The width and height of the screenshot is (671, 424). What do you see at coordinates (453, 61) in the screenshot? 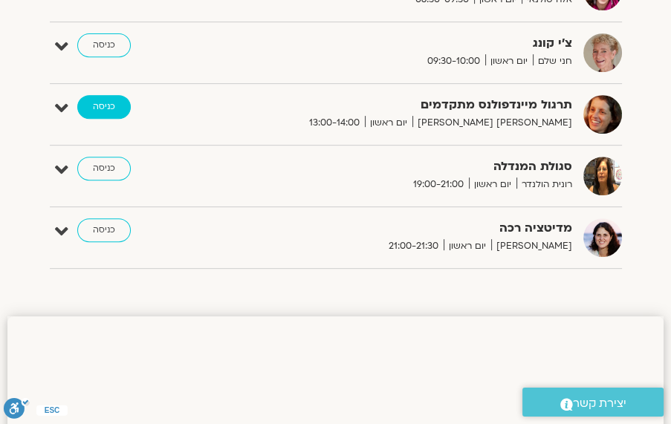
I see `span: 09:30-10:00` at bounding box center [453, 61].